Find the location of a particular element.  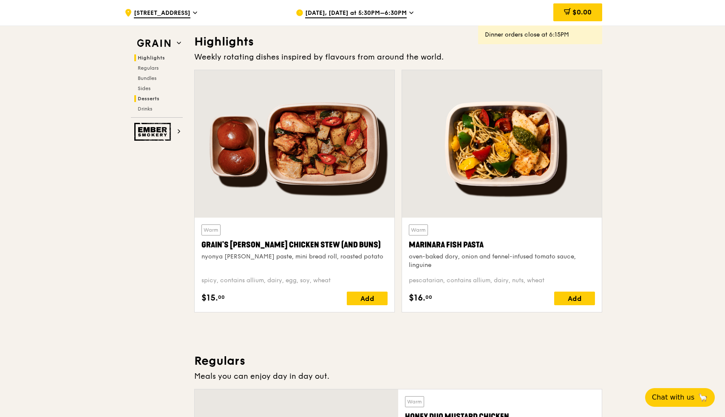

span: $15. is located at coordinates (209, 298).